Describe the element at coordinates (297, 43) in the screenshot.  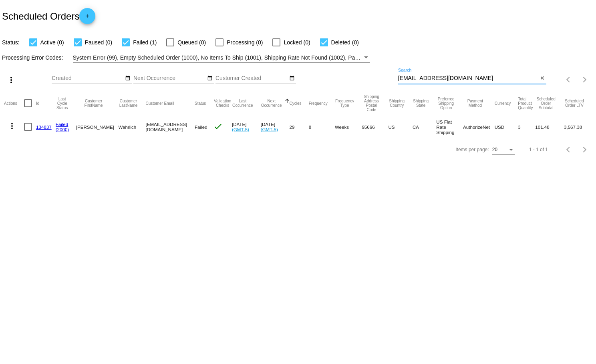
I see `span: Locked (0)` at that location.